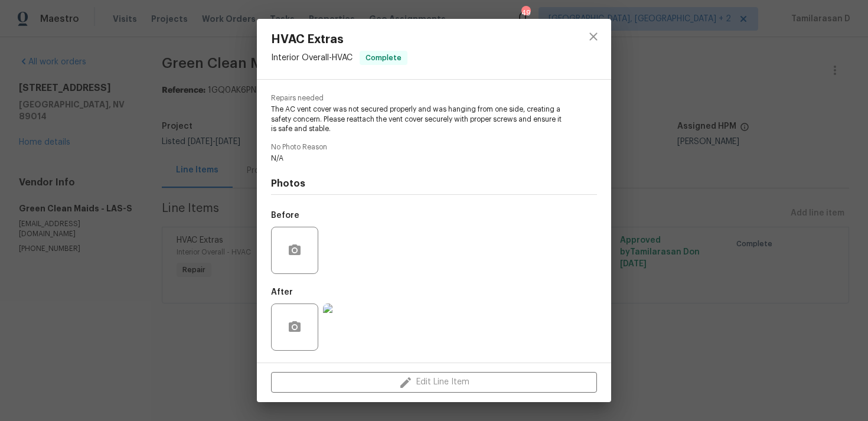 This screenshot has height=421, width=868. What do you see at coordinates (383, 58) in the screenshot?
I see `span: Complete` at bounding box center [383, 58].